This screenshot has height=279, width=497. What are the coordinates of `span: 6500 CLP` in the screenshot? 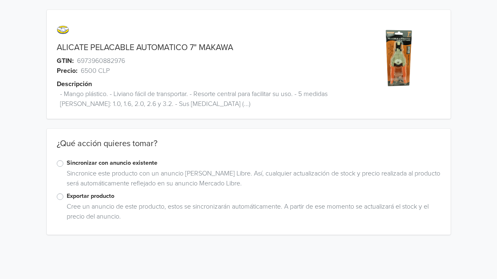 It's located at (95, 71).